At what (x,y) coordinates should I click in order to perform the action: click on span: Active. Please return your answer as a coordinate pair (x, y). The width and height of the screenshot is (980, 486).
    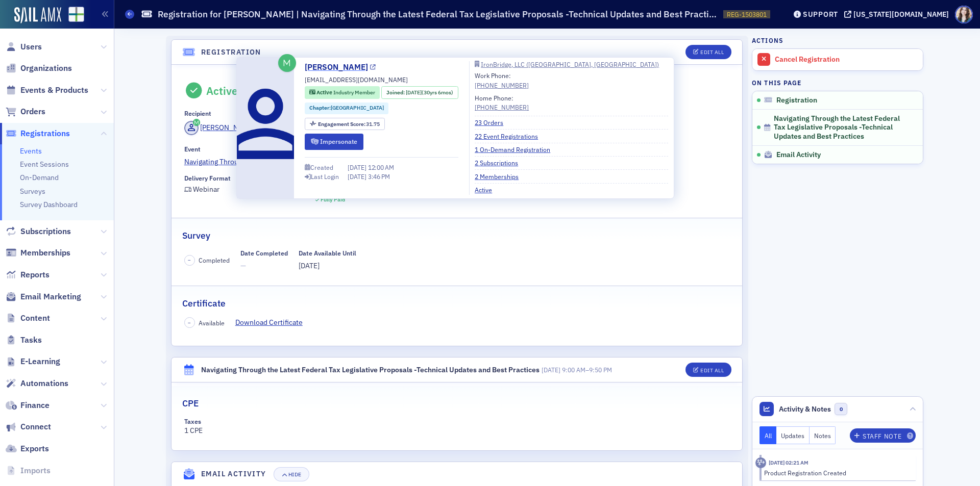
    Looking at the image, I should click on (325, 92).